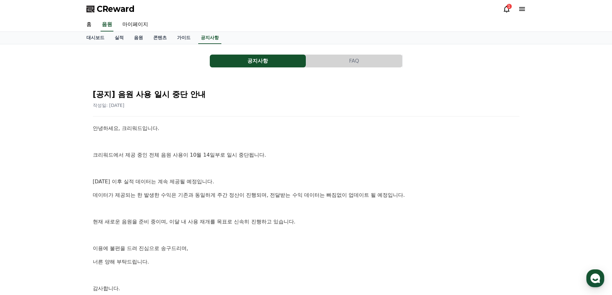  What do you see at coordinates (258, 61) in the screenshot?
I see `button: 공지사항` at bounding box center [258, 61].